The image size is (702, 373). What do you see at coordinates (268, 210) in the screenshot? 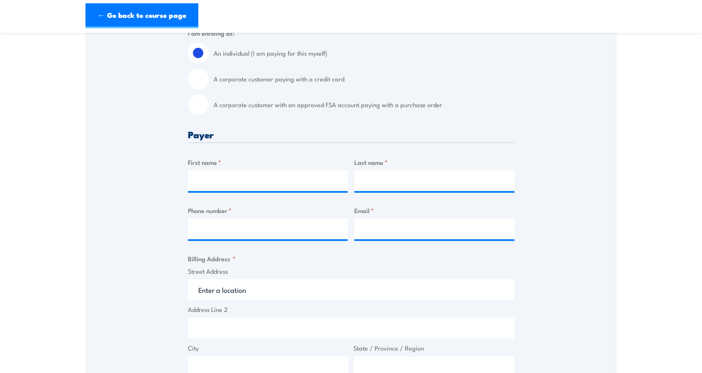
I see `label: Phone number` at bounding box center [268, 210].